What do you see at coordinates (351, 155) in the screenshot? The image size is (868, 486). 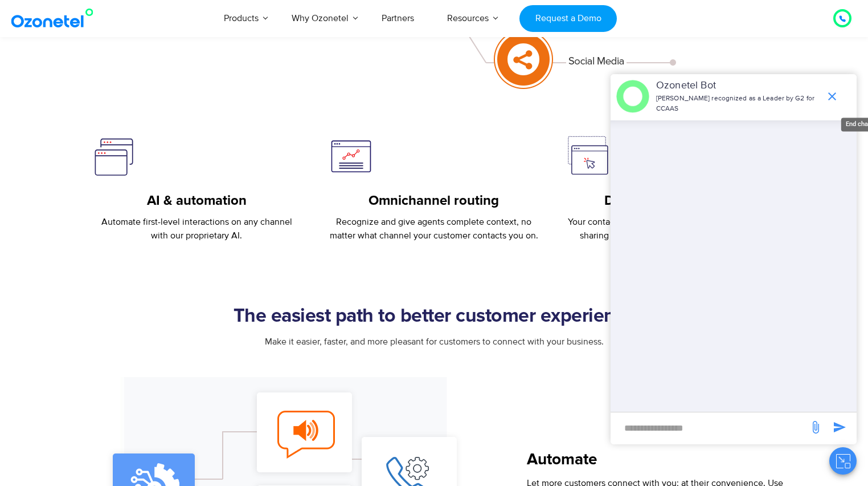 I see `img: call-logging-analytics` at bounding box center [351, 155].